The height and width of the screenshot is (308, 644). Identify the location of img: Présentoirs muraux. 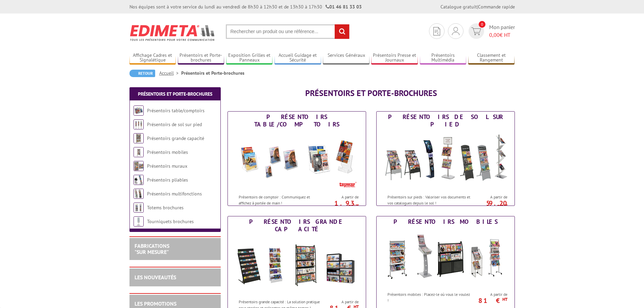
(139, 166).